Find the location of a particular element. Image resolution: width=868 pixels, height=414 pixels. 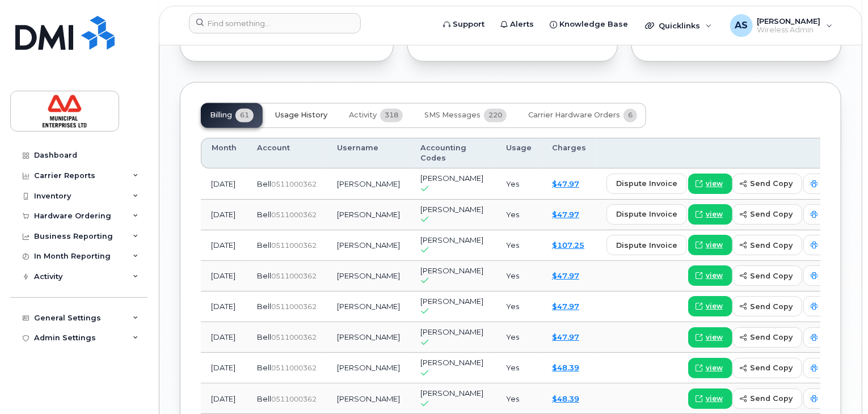

span: SMS Messages is located at coordinates (452, 116).